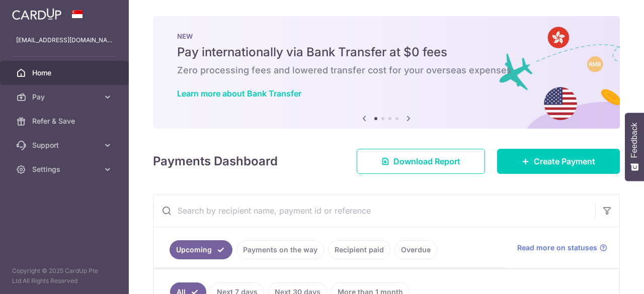  Describe the element at coordinates (216, 161) in the screenshot. I see `h4: Payments Dashboard` at that location.